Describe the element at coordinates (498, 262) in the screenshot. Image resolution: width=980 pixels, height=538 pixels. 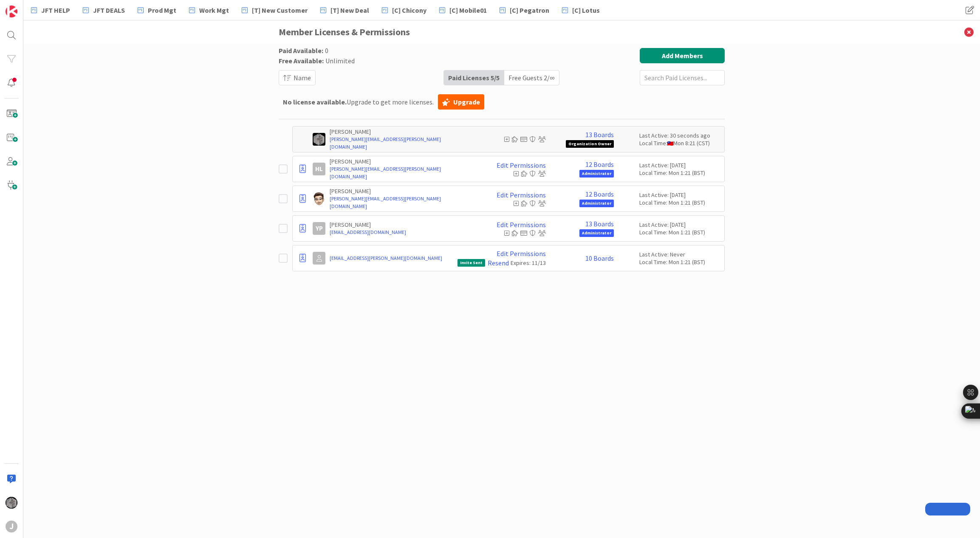
I see `a: Resend` at that location.